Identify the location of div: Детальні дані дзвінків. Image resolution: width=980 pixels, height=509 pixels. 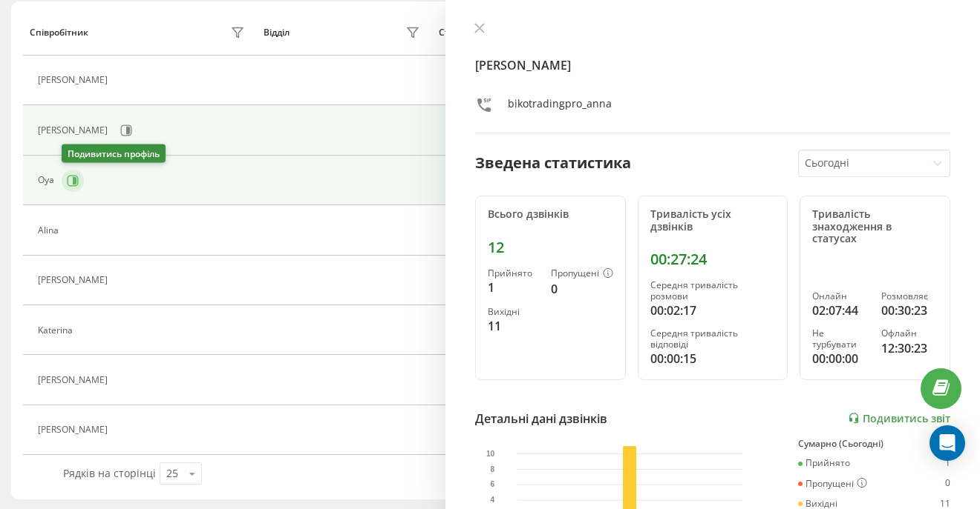
(541, 419).